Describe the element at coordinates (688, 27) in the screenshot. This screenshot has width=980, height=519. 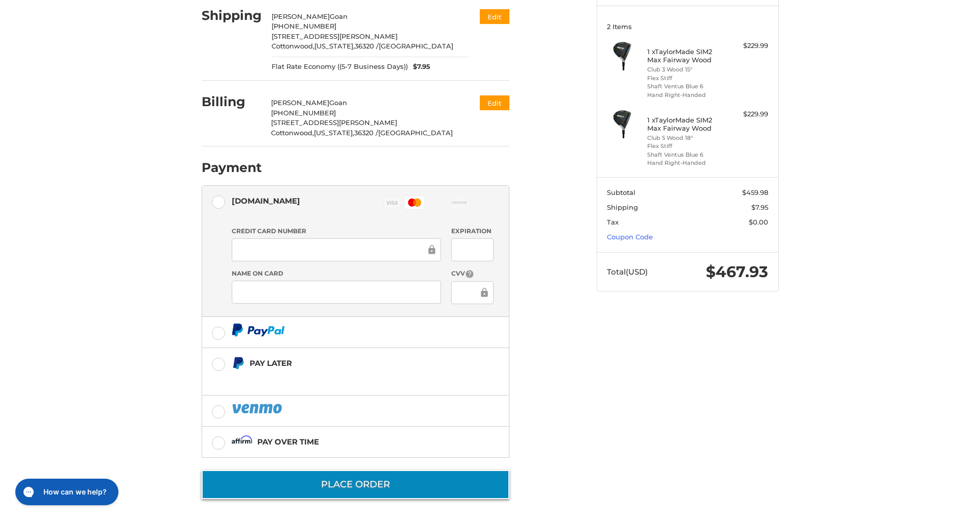
I see `h3: 2 Items` at that location.